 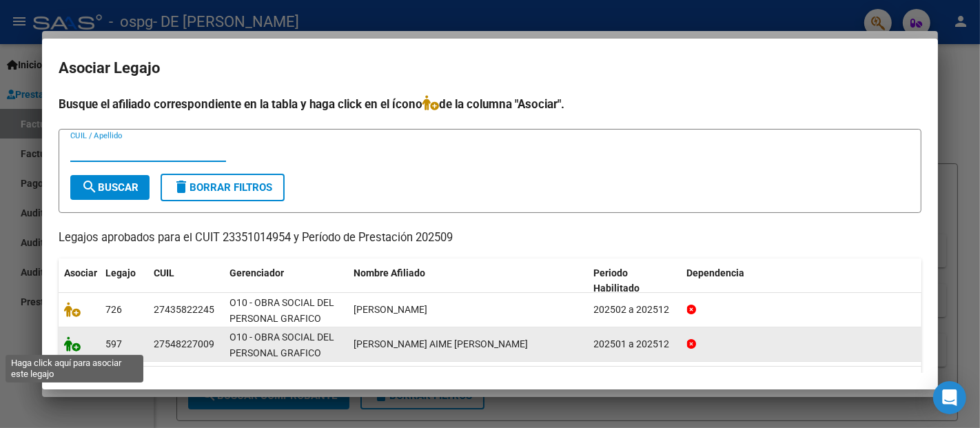 I want to click on span: Nombre Afiliado, so click(x=390, y=273).